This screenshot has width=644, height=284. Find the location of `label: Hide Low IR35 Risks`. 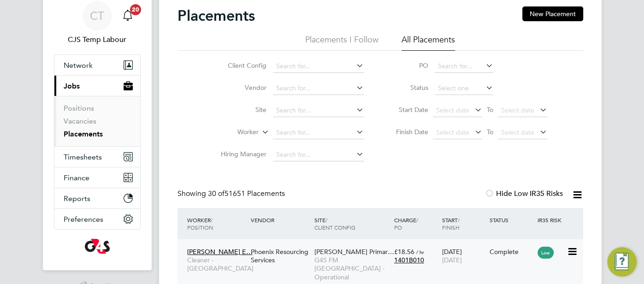

label: Hide Low IR35 Risks is located at coordinates (524, 194).